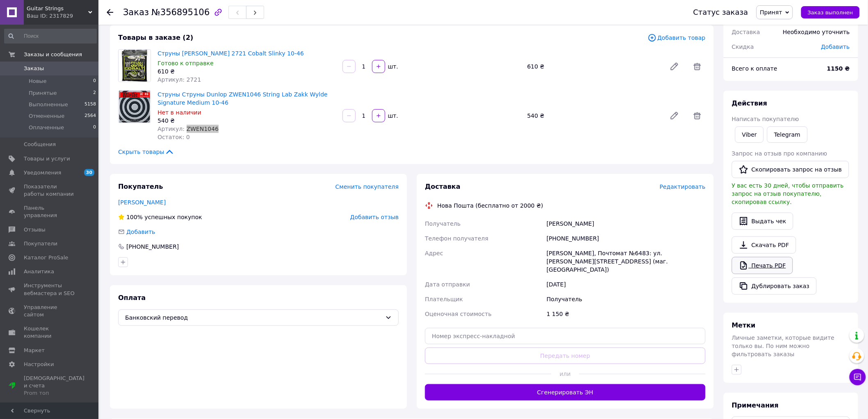 This screenshot has height=419, width=868. Describe the element at coordinates (186, 63) in the screenshot. I see `span: Готово к отправке` at that location.